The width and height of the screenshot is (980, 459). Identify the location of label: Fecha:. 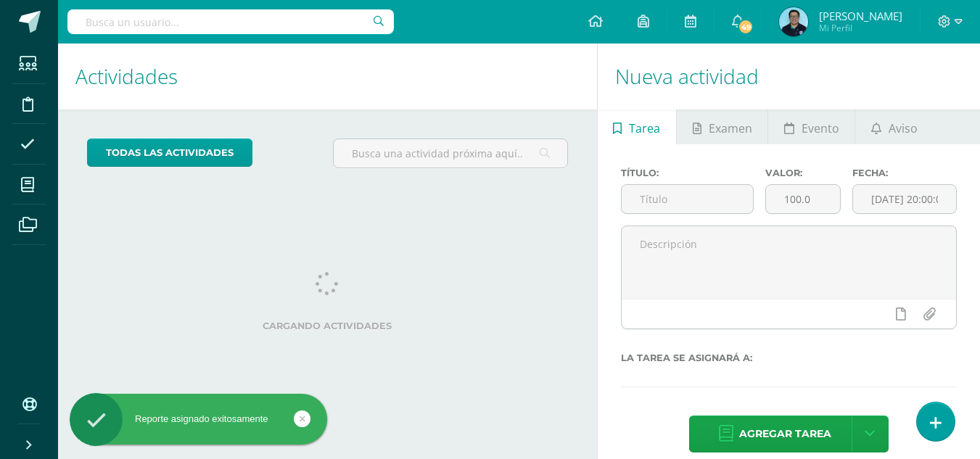
(905, 173).